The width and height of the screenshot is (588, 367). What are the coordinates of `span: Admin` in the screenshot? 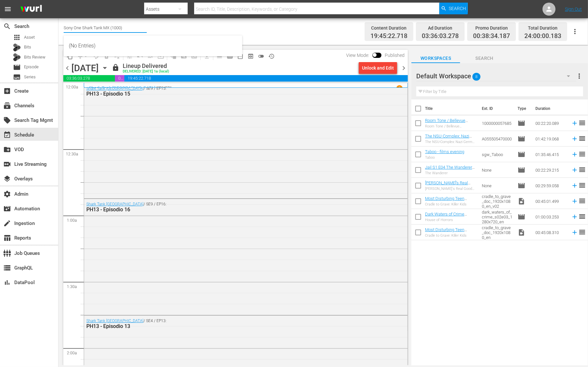 It's located at (7, 194).